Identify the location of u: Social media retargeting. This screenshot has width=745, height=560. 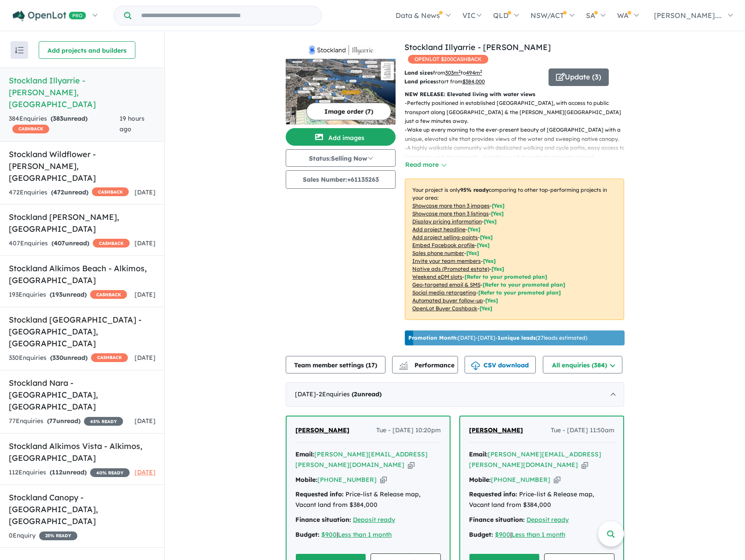
(444, 292).